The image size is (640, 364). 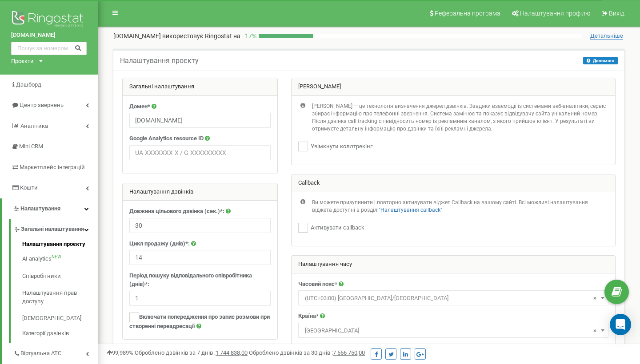 I want to click on div: Налаштування дзвінків, so click(x=200, y=192).